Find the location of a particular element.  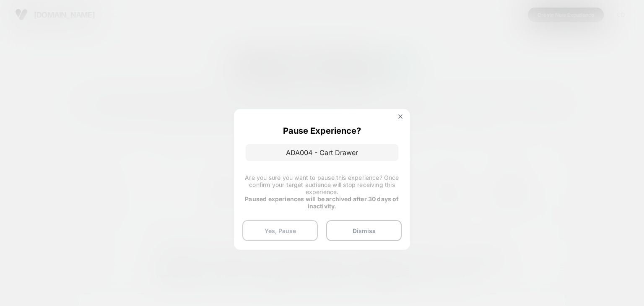

p: Pause Experience? is located at coordinates (322, 131).